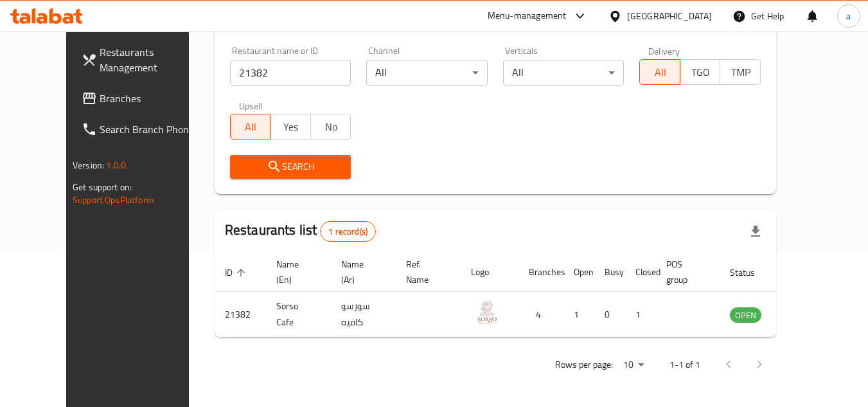  What do you see at coordinates (141, 60) in the screenshot?
I see `a: Restaurants Management` at bounding box center [141, 60].